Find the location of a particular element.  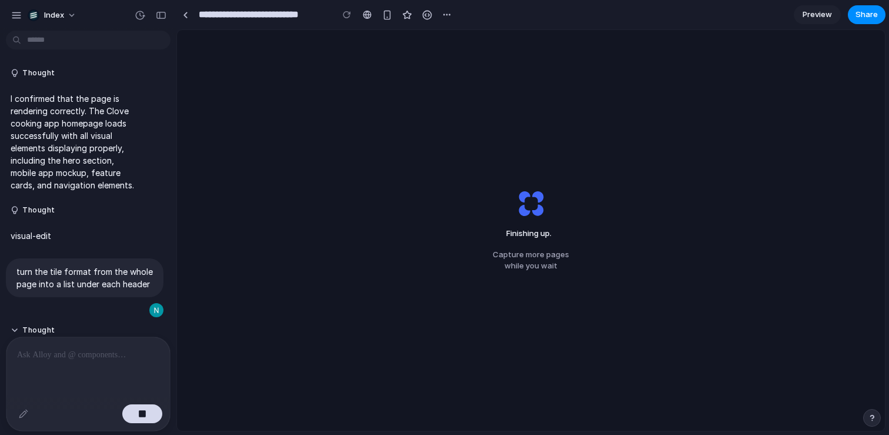

p: turn the tile format from the whole page into a list under each header is located at coordinates (85, 278).